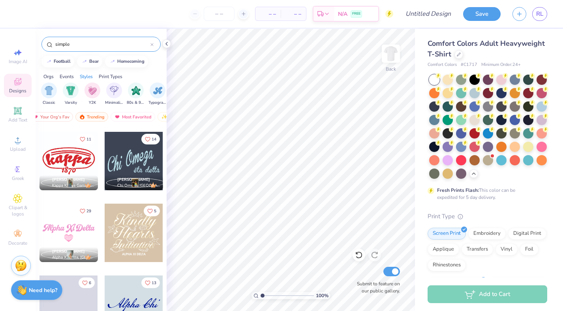  I want to click on span: Comfort Colors, so click(442, 65).